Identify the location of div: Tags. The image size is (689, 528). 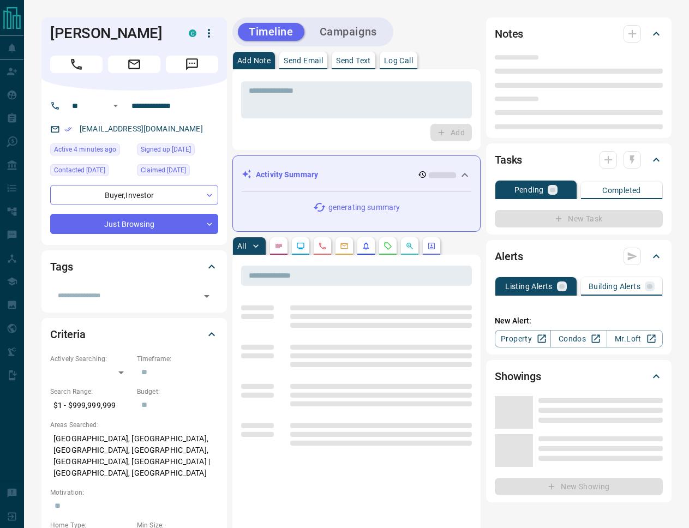
(134, 267).